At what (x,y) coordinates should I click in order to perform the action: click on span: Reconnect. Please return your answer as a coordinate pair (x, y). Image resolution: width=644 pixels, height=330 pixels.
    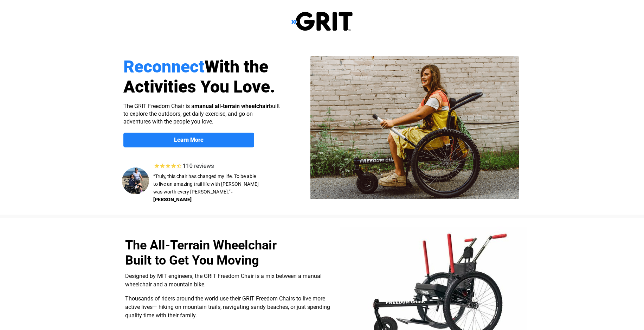
    Looking at the image, I should click on (164, 67).